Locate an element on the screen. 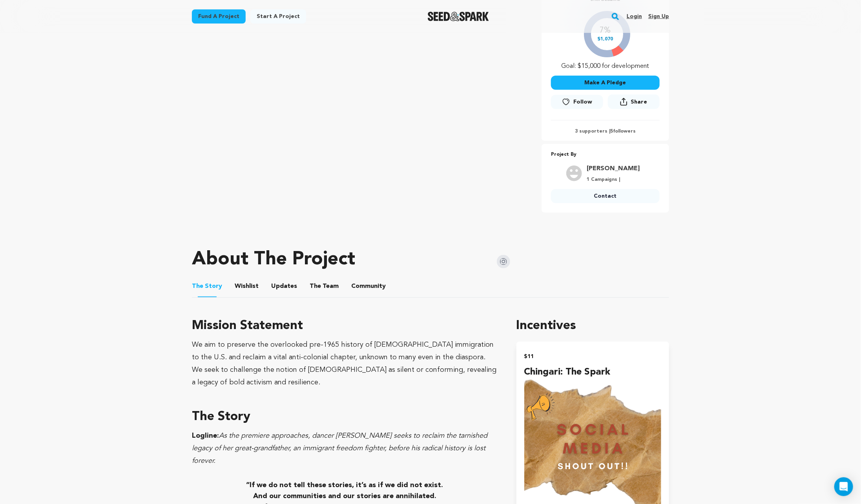  a: Contact is located at coordinates (605, 196).